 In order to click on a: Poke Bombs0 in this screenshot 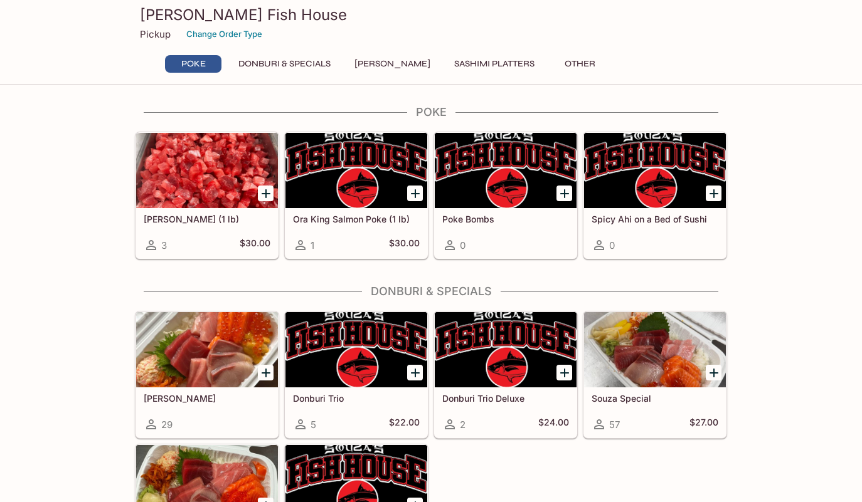, I will do `click(505, 196)`.